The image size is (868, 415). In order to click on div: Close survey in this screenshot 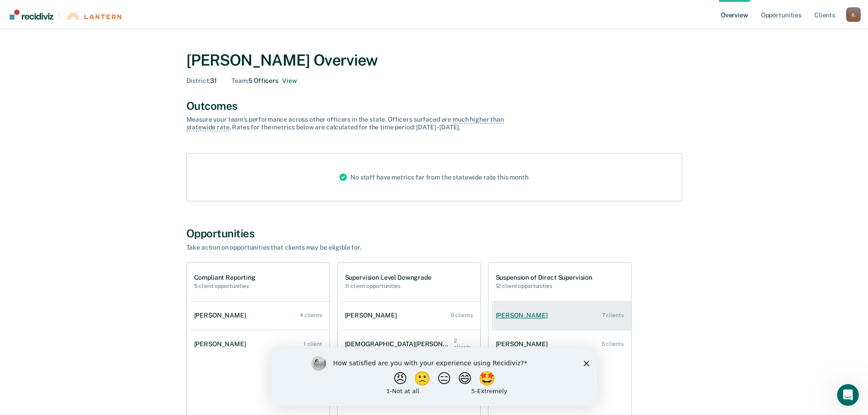, I will do `click(315, 17)`.